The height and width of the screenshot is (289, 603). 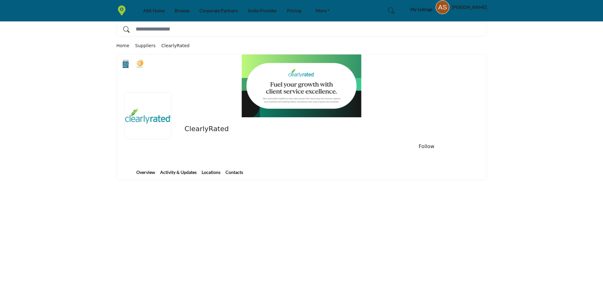 I want to click on button: More details, so click(x=475, y=146).